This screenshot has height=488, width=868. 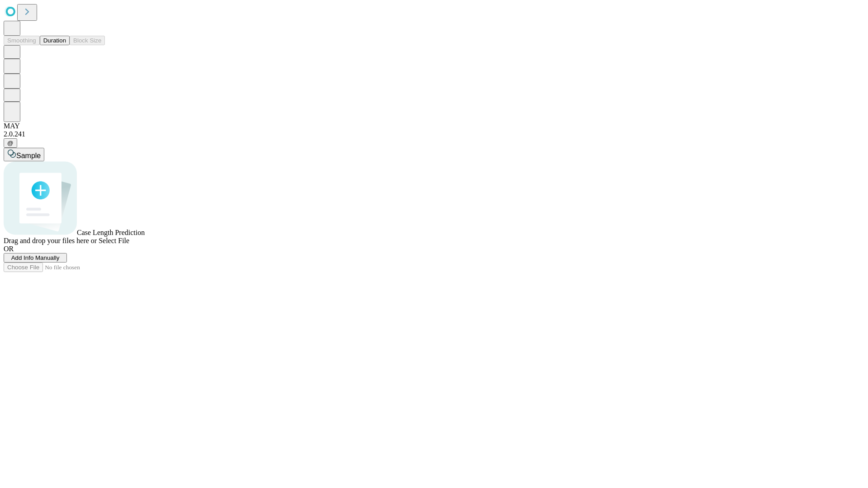 What do you see at coordinates (28, 156) in the screenshot?
I see `span: Sample` at bounding box center [28, 156].